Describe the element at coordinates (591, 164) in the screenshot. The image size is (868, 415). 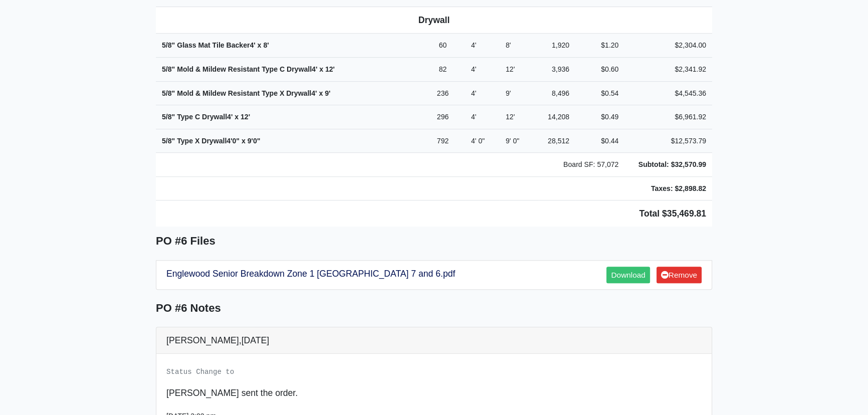
I see `span: Board SF: 57,072` at that location.